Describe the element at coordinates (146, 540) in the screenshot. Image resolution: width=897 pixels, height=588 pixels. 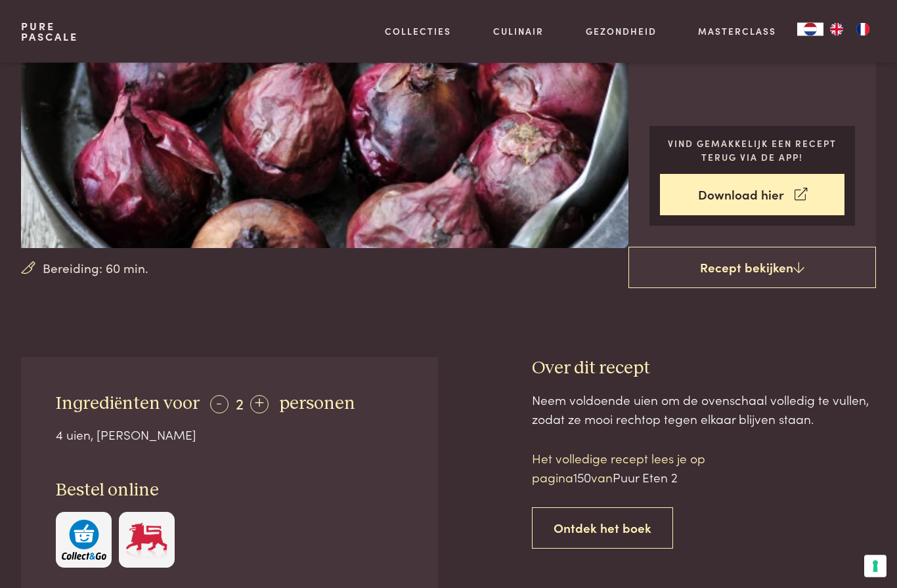
I see `img: Delhaize` at that location.